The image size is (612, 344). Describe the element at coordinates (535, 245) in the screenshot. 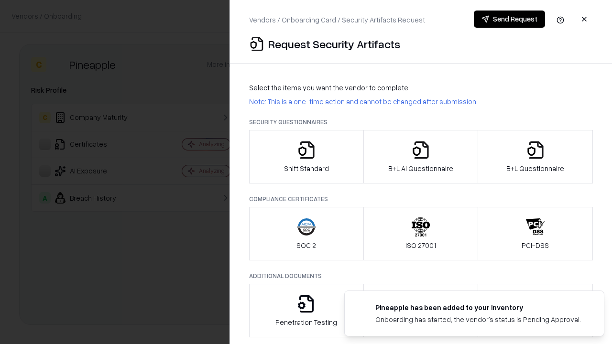

I see `p: PCI-DSS` at that location.